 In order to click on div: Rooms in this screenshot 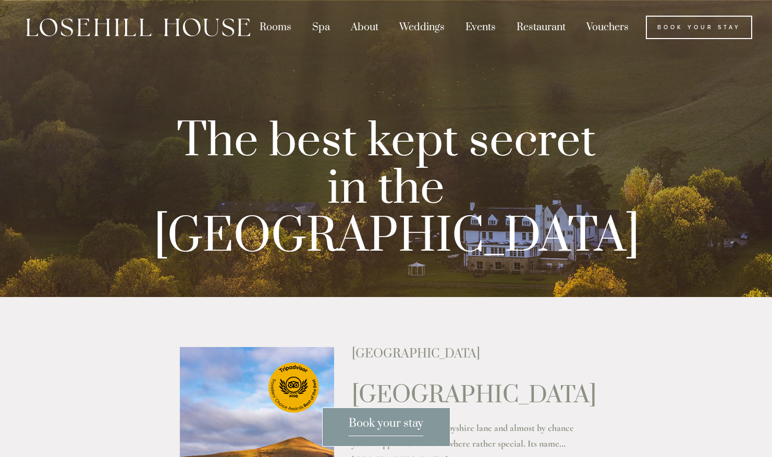, I will do `click(275, 27)`.